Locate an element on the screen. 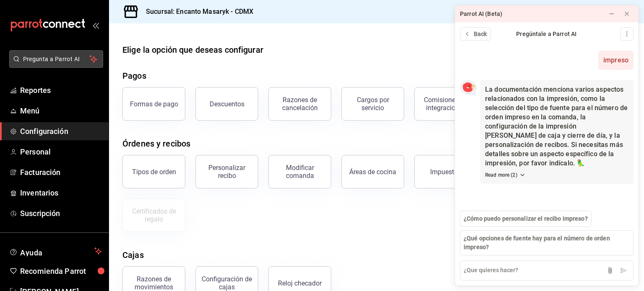  div: Órdenes y recibos is located at coordinates (156, 144).